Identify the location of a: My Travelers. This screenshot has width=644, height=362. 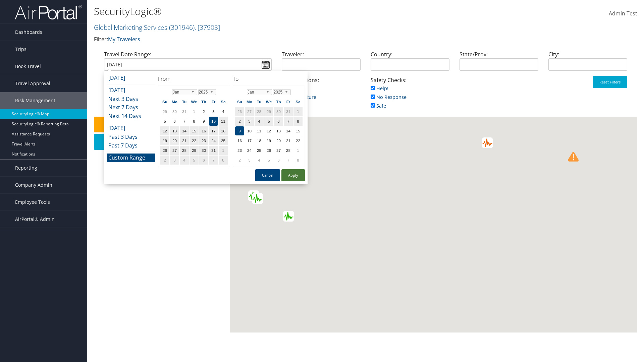
(124, 39).